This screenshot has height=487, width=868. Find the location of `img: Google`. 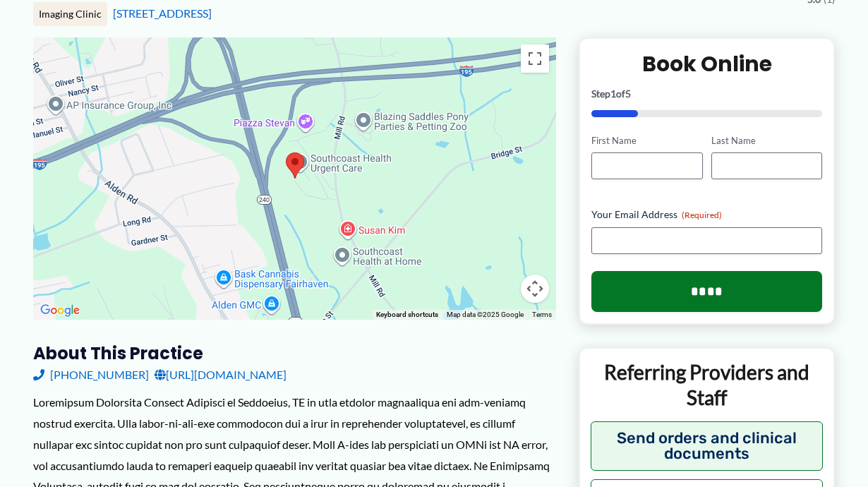

img: Google is located at coordinates (60, 311).